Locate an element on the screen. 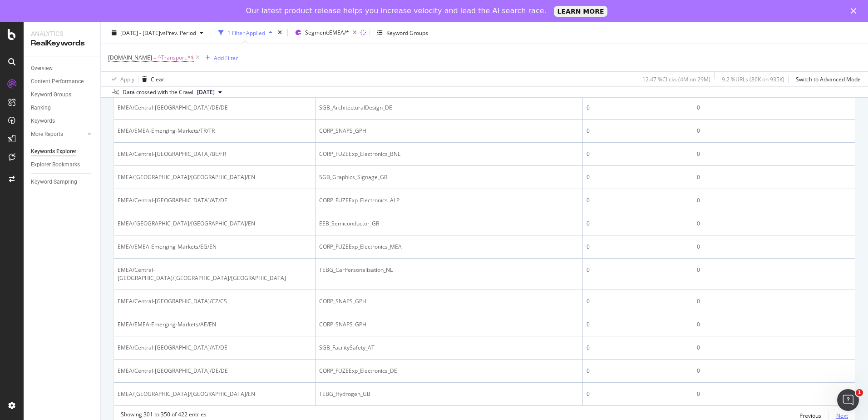  div: TEBG_CarPersonalisation_NL is located at coordinates (449, 270).